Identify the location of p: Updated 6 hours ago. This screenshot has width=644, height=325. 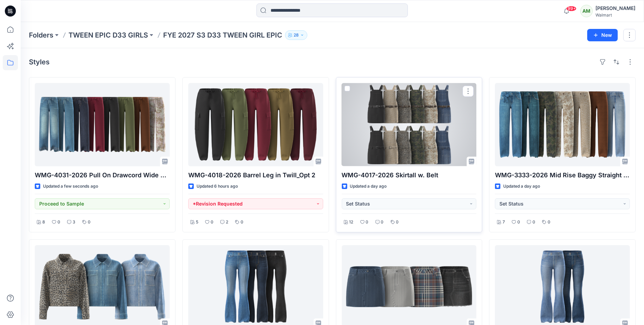
(217, 186).